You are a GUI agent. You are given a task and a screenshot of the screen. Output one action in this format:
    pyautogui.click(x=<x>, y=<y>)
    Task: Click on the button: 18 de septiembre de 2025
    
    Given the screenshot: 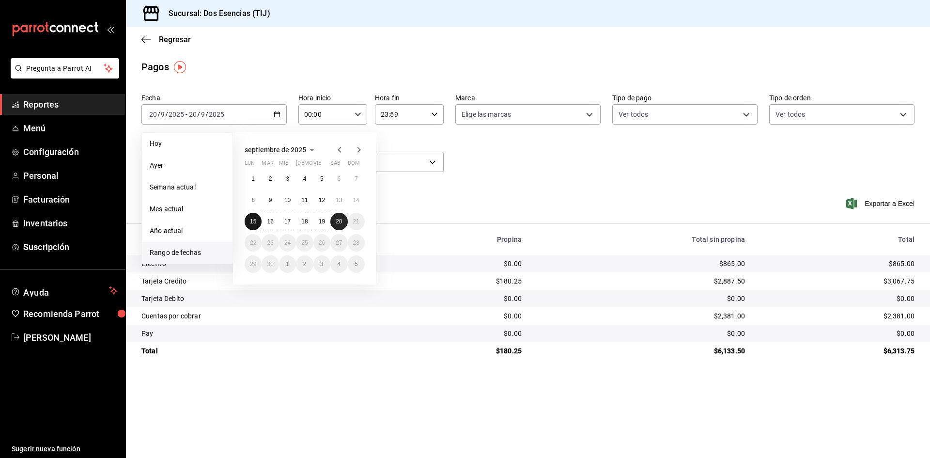 What is the action you would take?
    pyautogui.click(x=304, y=221)
    